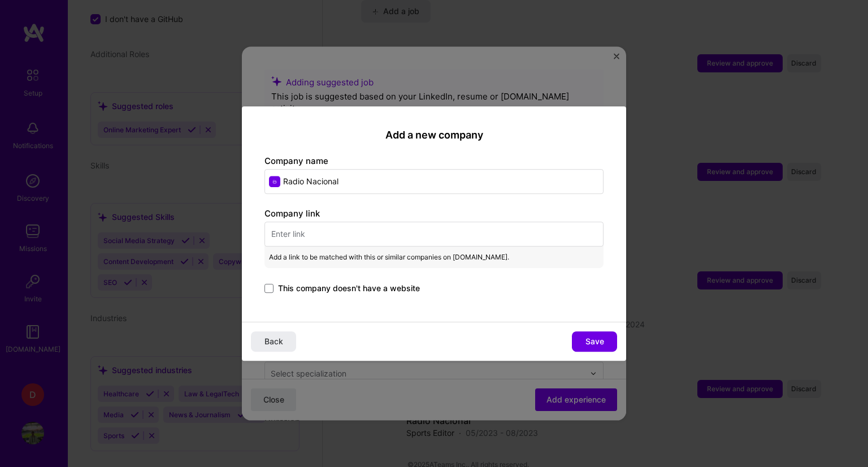  What do you see at coordinates (292, 213) in the screenshot?
I see `label: Company link` at bounding box center [292, 213].